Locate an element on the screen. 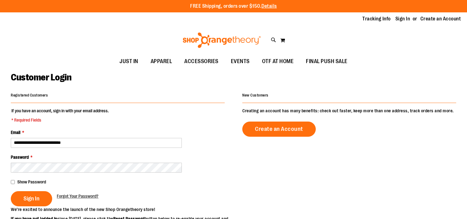 This screenshot has height=219, width=467. span: Password is located at coordinates (20, 157).